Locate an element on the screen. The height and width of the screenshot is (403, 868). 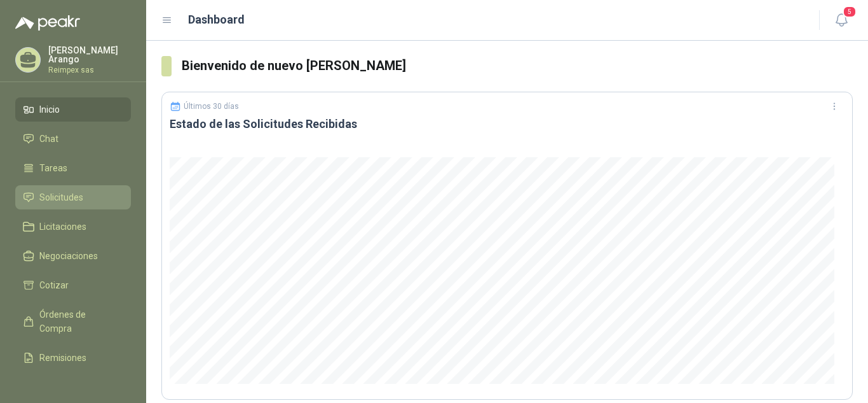
span: Remisiones is located at coordinates (63, 357).